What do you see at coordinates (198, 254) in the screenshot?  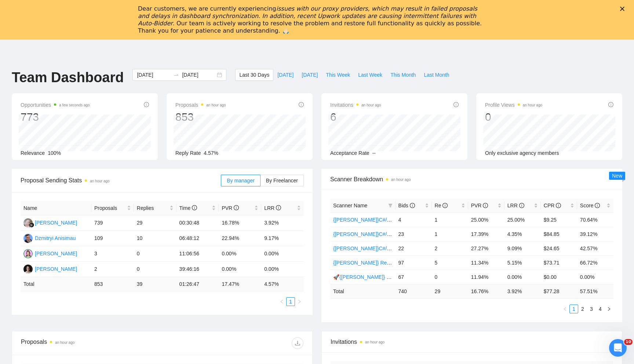 I see `td: 11:06:56` at bounding box center [198, 254].